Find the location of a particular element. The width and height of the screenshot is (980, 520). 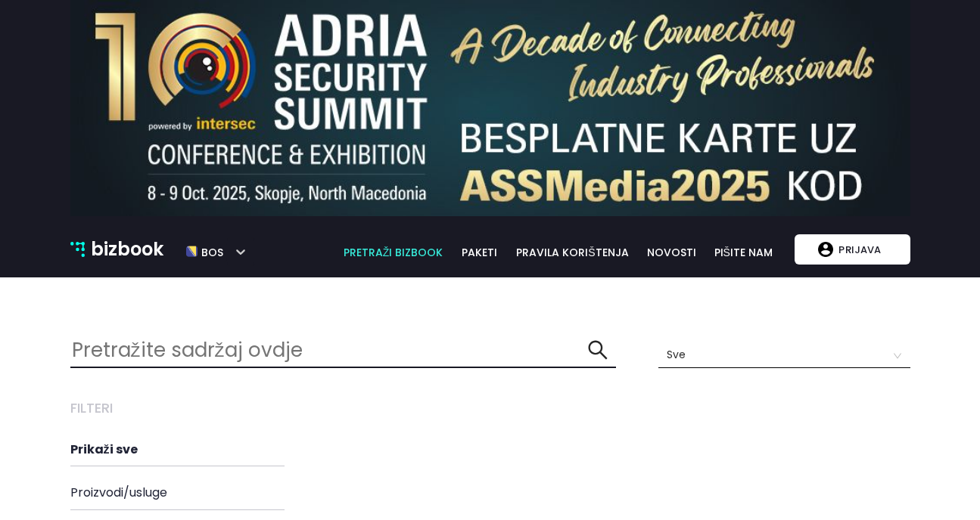

p: Prijava is located at coordinates (859, 249).